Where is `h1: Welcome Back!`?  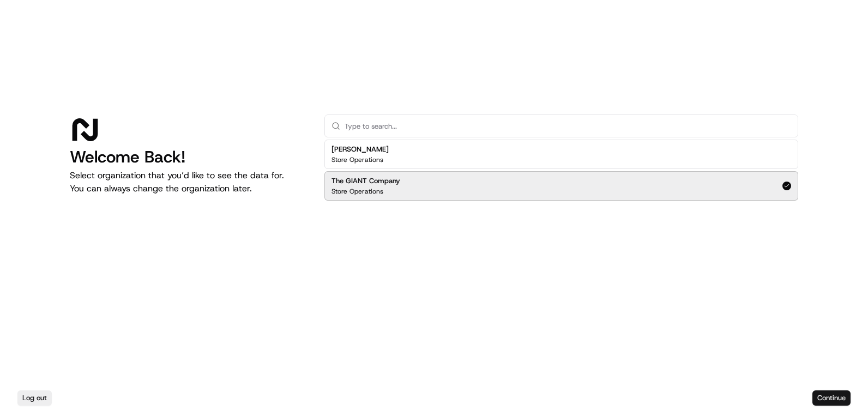 h1: Welcome Back! is located at coordinates (188, 157).